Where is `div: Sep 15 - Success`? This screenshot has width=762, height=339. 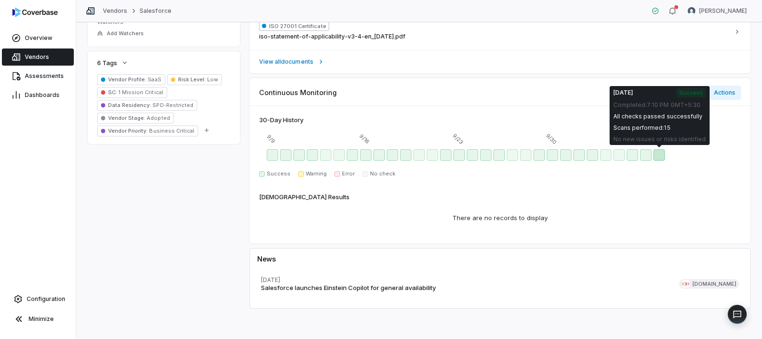 div: Sep 15 - Success is located at coordinates (352, 155).